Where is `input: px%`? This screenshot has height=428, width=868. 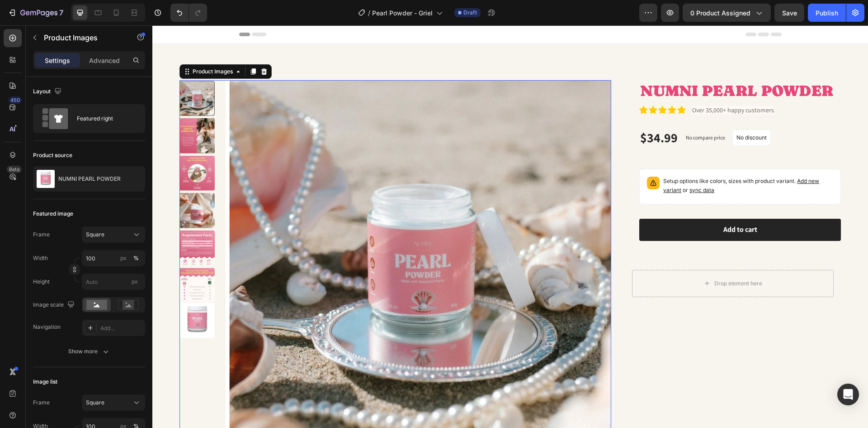
input: px% is located at coordinates (114, 258).